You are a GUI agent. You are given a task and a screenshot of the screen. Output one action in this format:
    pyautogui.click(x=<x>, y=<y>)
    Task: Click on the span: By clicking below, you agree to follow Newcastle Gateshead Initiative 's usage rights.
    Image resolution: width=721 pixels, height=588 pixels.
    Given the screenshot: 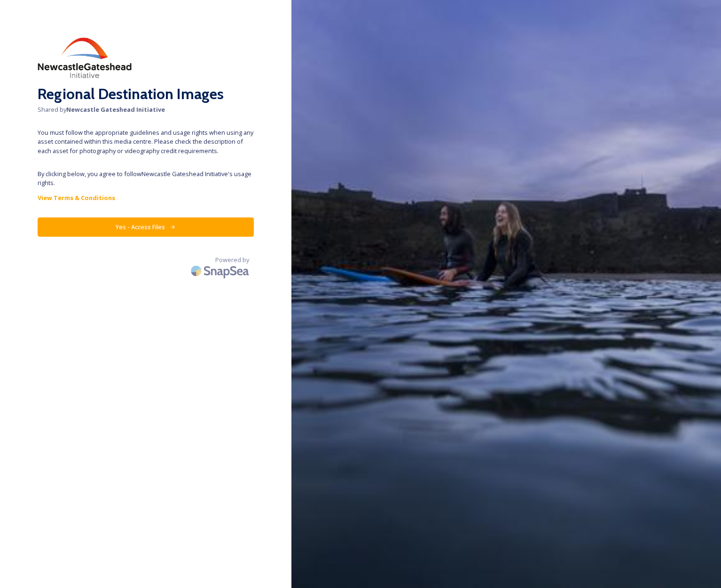 What is the action you would take?
    pyautogui.click(x=146, y=178)
    